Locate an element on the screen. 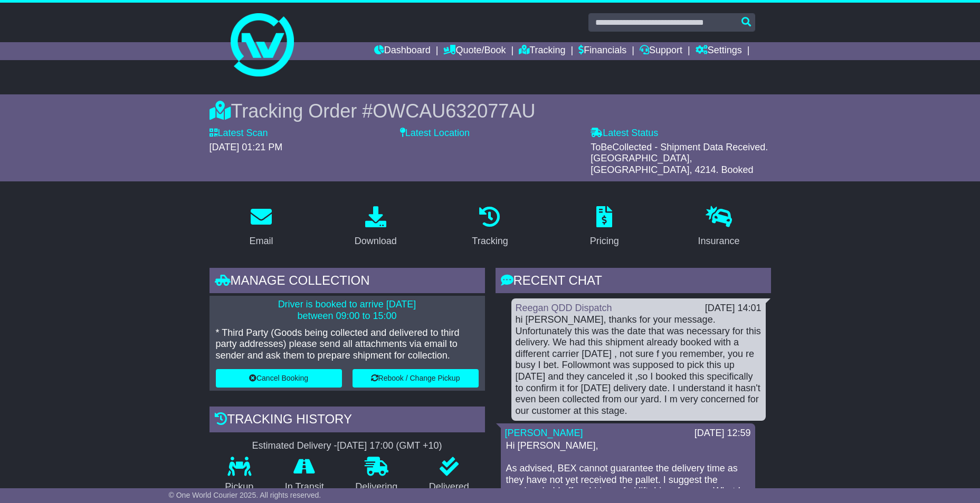  div: Tracking is located at coordinates (490, 241).